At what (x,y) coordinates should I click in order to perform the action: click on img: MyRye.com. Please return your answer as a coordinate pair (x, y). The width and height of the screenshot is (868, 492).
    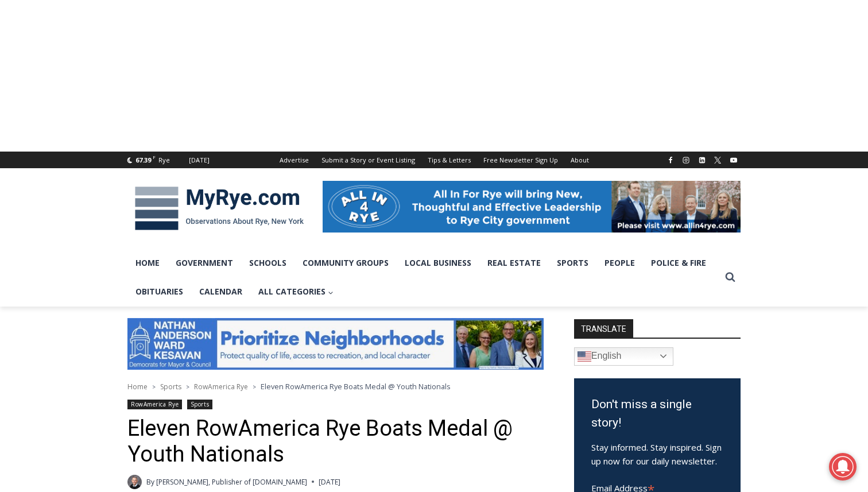
    Looking at the image, I should click on (219, 209).